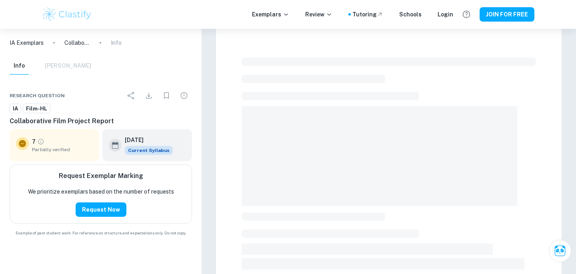 The image size is (576, 274). Describe the element at coordinates (26, 43) in the screenshot. I see `p: IA Exemplars` at that location.